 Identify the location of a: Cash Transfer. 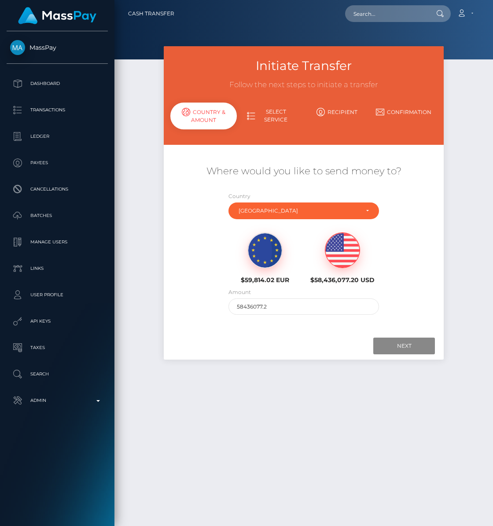
(151, 14).